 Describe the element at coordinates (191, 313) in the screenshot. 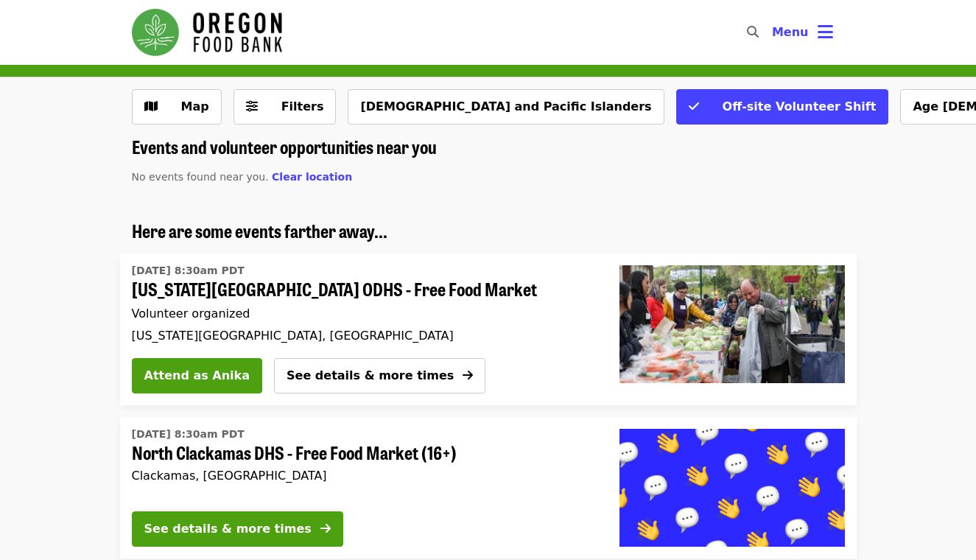

I see `span: Volunteer organized` at that location.